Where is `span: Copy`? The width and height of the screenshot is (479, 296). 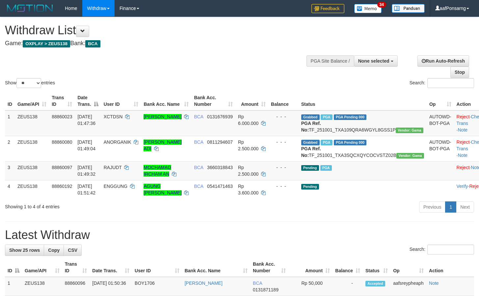
span: Copy is located at coordinates (54, 250).